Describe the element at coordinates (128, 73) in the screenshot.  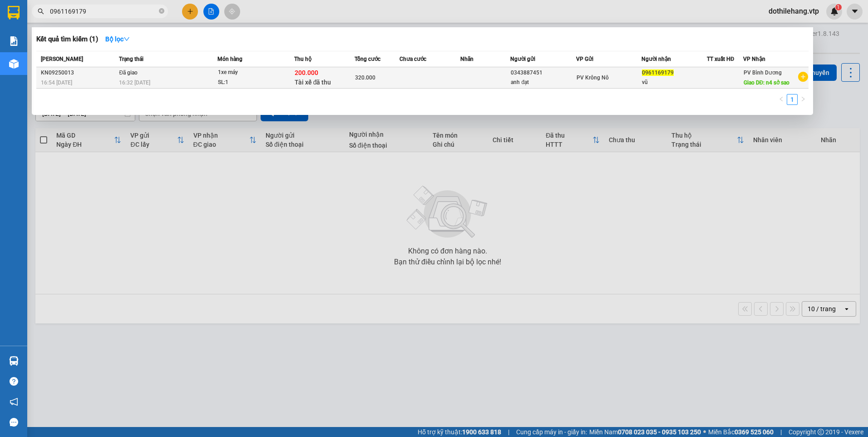
I see `span: Đã giao` at that location.